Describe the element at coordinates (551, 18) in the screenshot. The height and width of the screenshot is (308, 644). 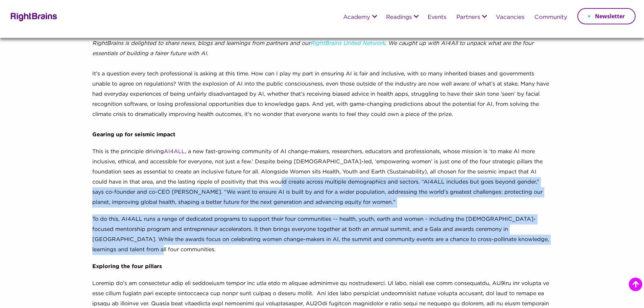
I see `a: Community` at that location.